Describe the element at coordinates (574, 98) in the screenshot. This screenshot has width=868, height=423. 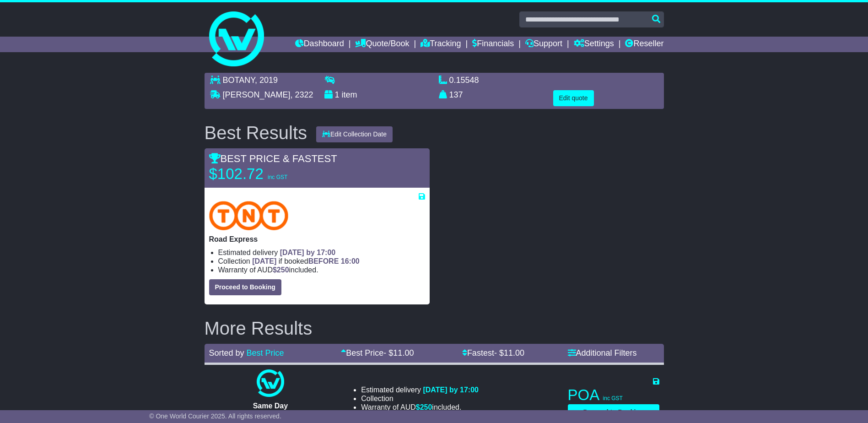
I see `button: Edit quote` at that location.